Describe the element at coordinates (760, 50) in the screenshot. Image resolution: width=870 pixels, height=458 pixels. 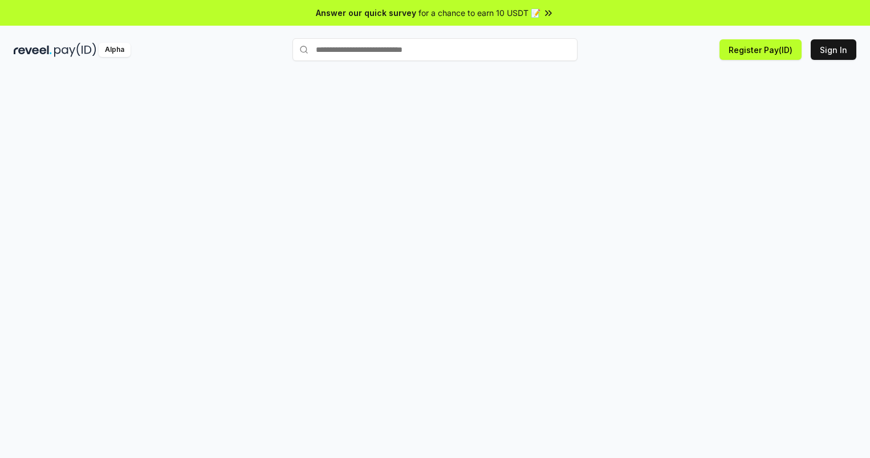
I see `button: Register Pay(ID)` at that location.